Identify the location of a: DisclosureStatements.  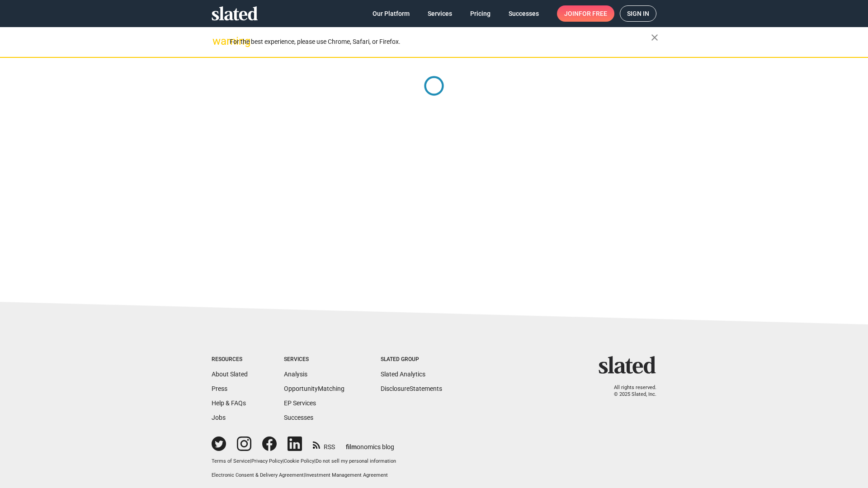
(411, 388).